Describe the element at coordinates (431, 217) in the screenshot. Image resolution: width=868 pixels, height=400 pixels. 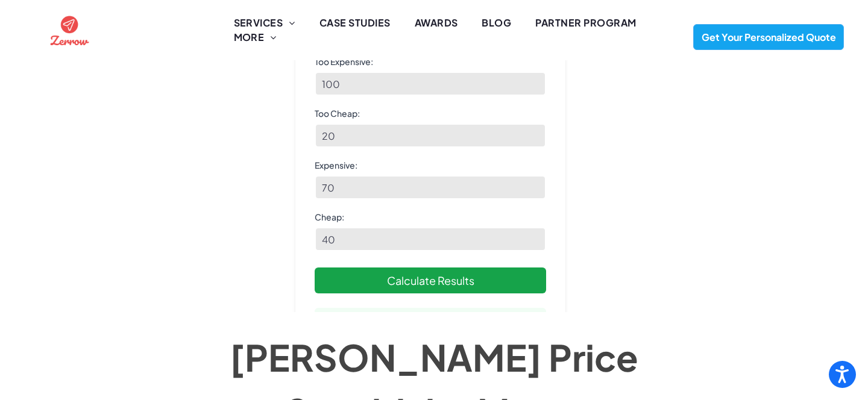
I see `label: Cheap:` at that location.